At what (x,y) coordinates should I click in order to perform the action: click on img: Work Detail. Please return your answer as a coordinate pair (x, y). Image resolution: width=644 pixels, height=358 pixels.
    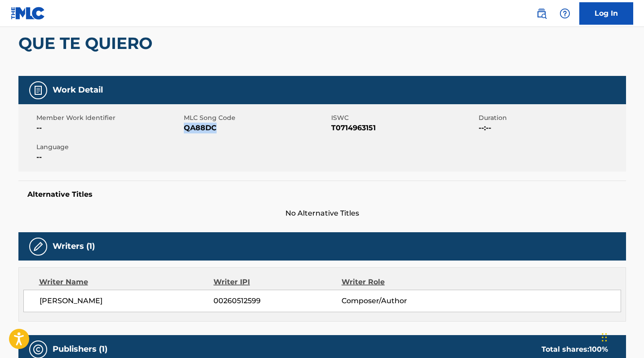
    Looking at the image, I should click on (38, 91).